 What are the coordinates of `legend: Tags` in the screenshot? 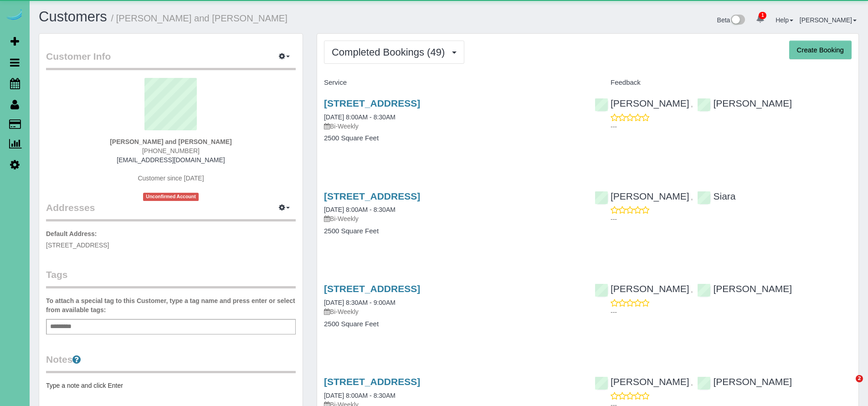 It's located at (171, 278).